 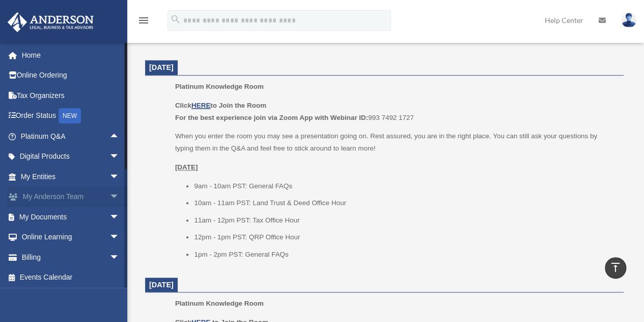 What do you see at coordinates (201, 105) in the screenshot?
I see `u: HERE` at bounding box center [201, 105].